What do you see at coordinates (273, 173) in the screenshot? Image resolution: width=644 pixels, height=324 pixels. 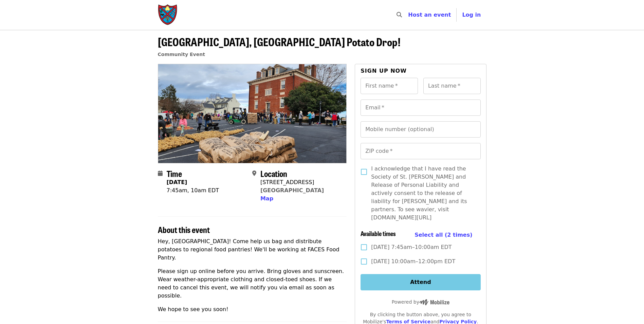 I see `span: Location` at bounding box center [273, 173].